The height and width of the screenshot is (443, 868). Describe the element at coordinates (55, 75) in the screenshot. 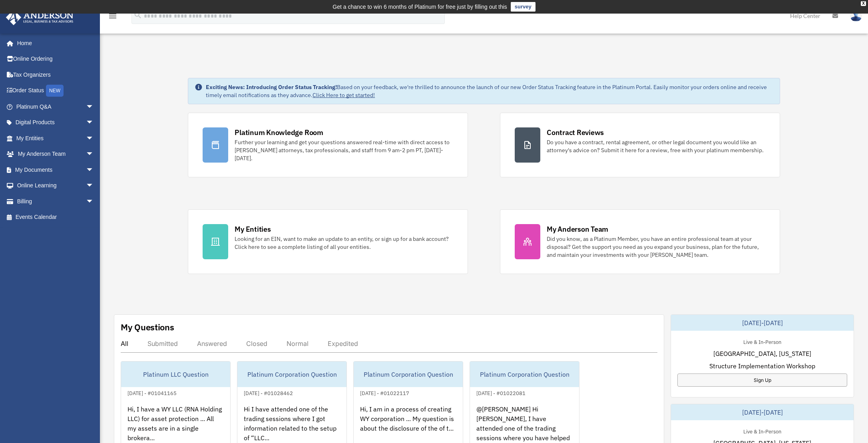

I see `a: Tax Organizers` at that location.